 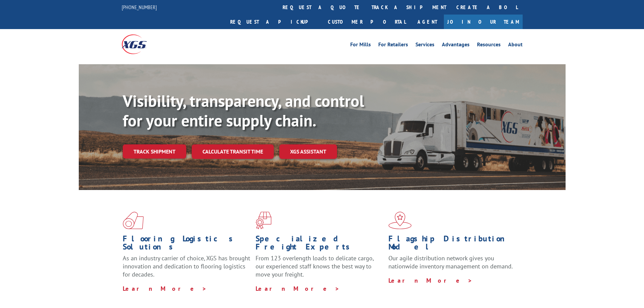 What do you see at coordinates (320, 269) in the screenshot?
I see `p: From 123 overlength loads to delicate cargo, our experienced staff knows the best way to move you...` at bounding box center [320, 269].